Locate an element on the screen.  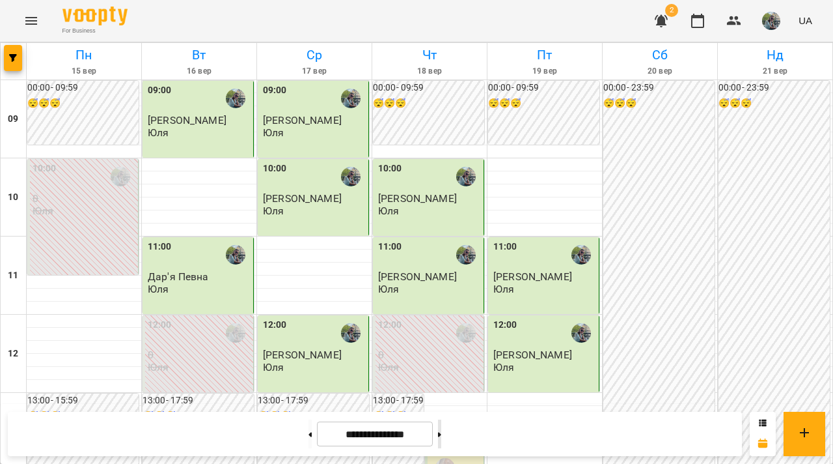
span: For Business is located at coordinates (95, 31).